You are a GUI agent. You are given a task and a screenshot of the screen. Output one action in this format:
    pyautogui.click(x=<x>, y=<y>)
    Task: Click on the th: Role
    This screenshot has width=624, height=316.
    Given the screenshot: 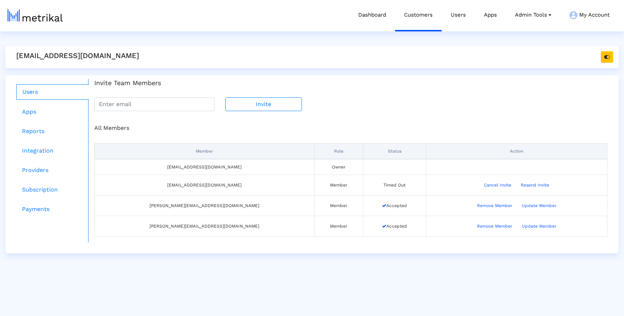 What is the action you would take?
    pyautogui.click(x=339, y=151)
    